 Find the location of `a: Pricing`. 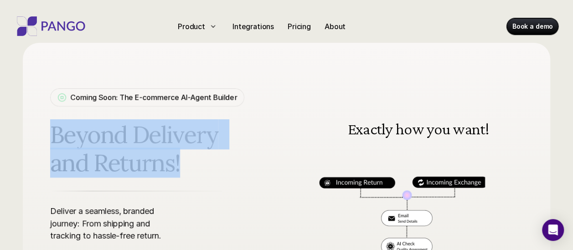

a: Pricing is located at coordinates (299, 26).